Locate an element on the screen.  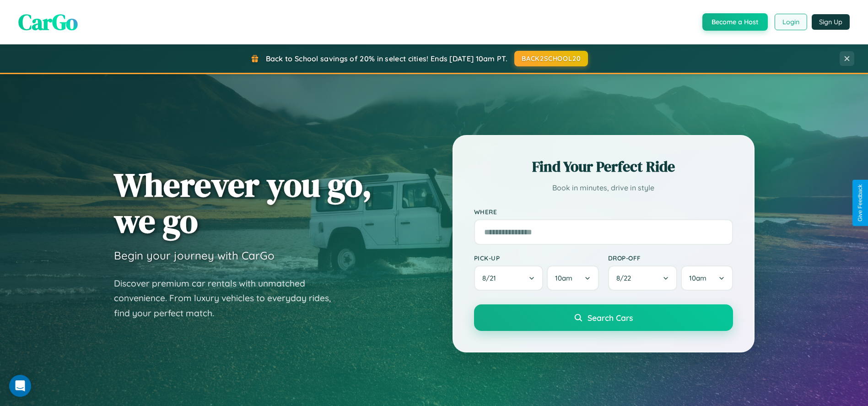
h2: Find Your Perfect Ride is located at coordinates (604, 167).